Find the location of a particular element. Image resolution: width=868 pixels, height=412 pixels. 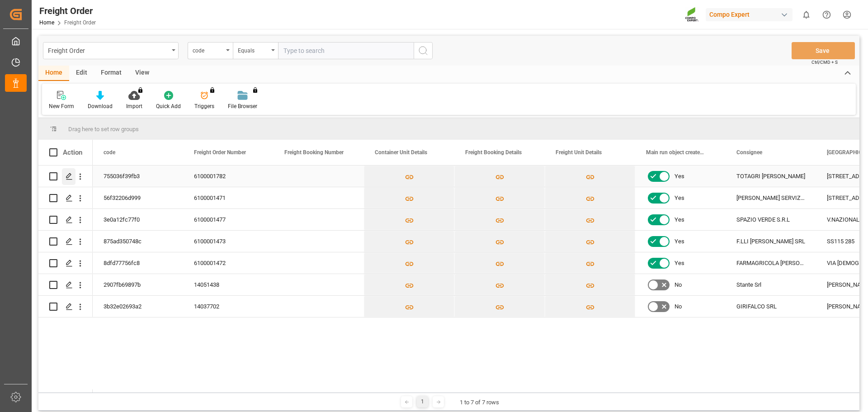

span: Freight Booking Number is located at coordinates (314, 152).